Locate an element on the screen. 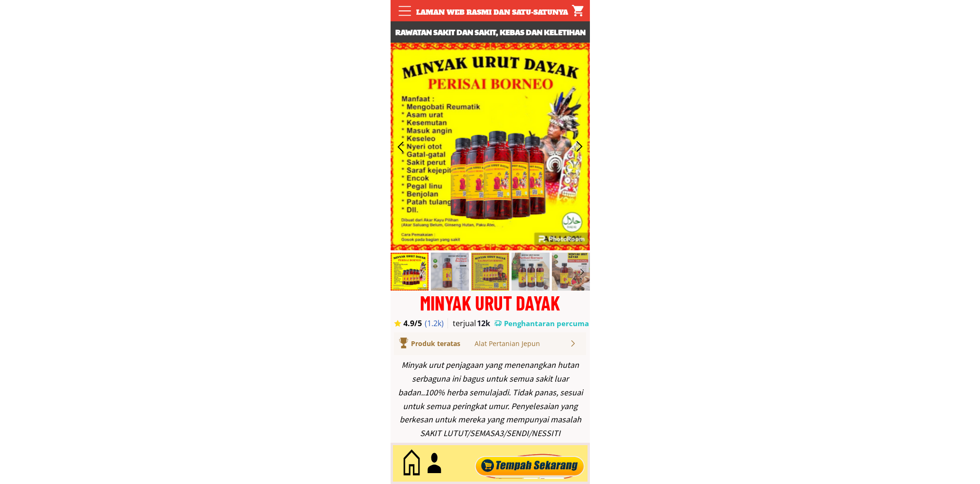 The width and height of the screenshot is (980, 484). h3: Rawatan sakit dan sakit, kebas dan keletihan is located at coordinates (490, 32).